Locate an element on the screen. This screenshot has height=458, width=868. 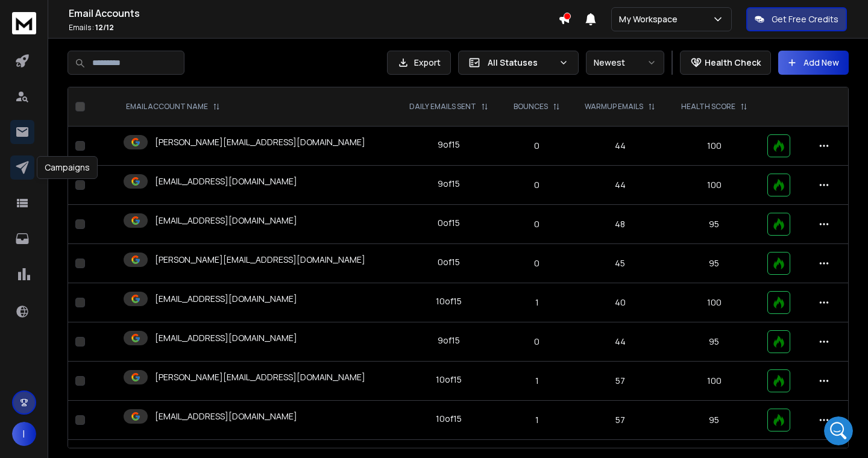
button: Export is located at coordinates (419, 63).